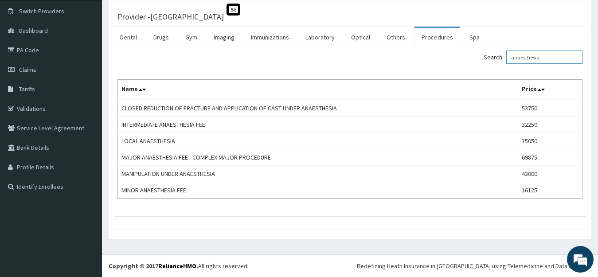  Describe the element at coordinates (533, 57) in the screenshot. I see `label: Search:` at that location.